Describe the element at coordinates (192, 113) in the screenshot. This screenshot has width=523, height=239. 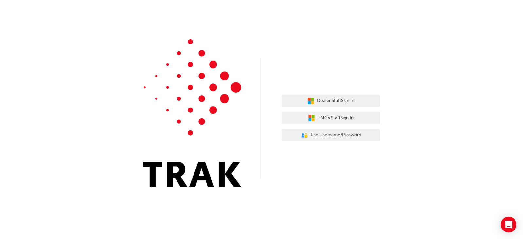
I see `img: Trak` at that location.